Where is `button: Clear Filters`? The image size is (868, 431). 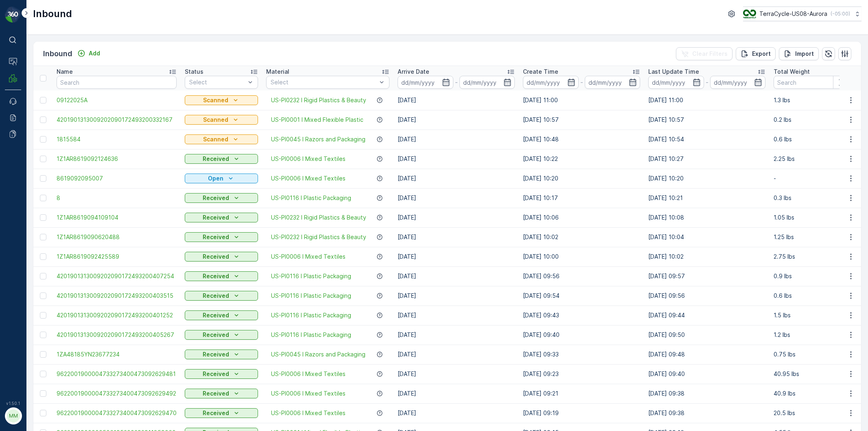 button: Clear Filters is located at coordinates (704, 54).